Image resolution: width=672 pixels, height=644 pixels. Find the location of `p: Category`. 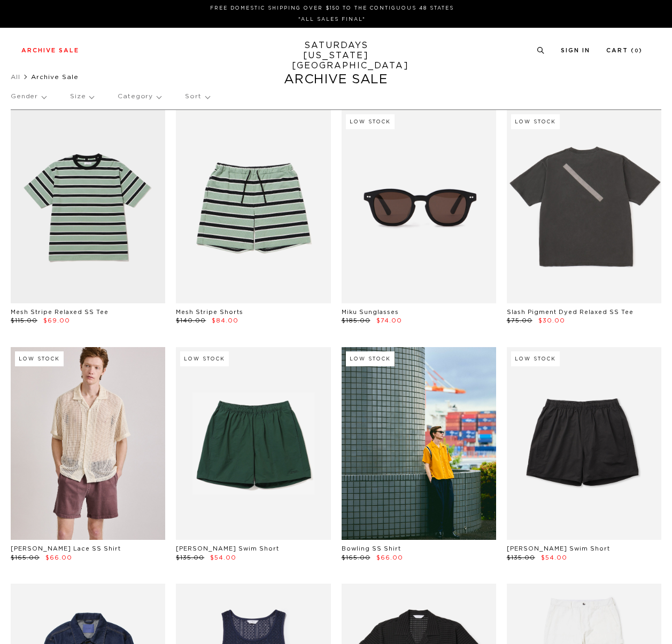

p: Category is located at coordinates (139, 97).